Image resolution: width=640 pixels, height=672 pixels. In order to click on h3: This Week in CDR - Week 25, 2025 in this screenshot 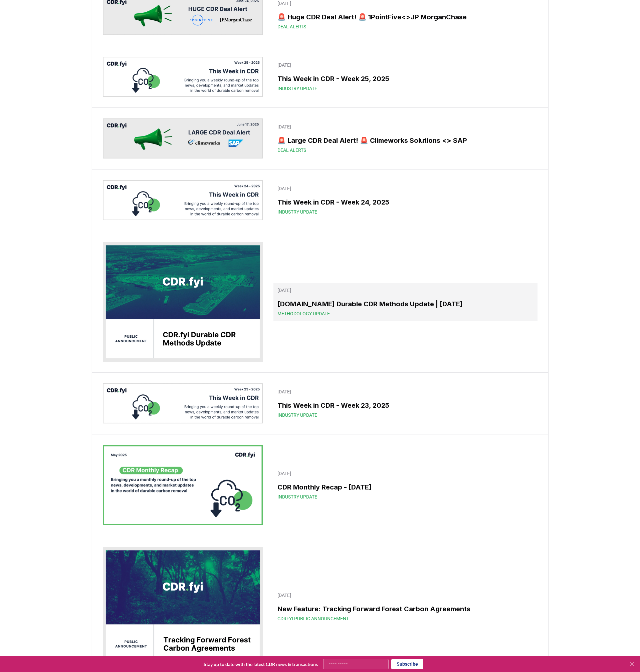, I will do `click(405, 79)`.